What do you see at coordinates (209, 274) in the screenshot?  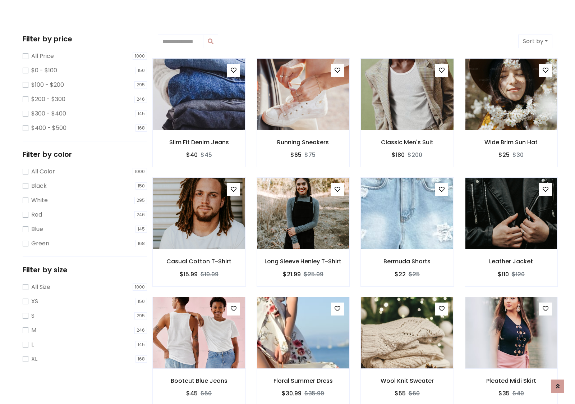 I see `del: $19.99` at bounding box center [209, 274].